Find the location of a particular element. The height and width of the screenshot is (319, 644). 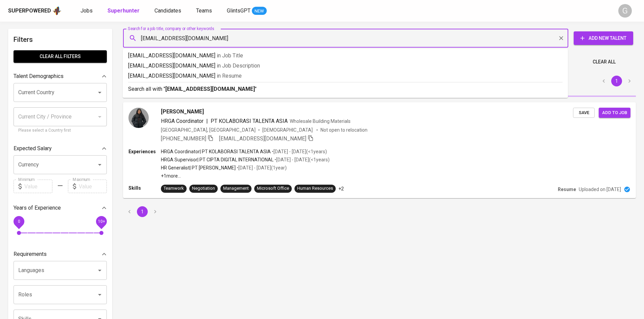

p: HRGA Coordinator | PT KOLABORASI TALENTA ASIA is located at coordinates (216, 151).